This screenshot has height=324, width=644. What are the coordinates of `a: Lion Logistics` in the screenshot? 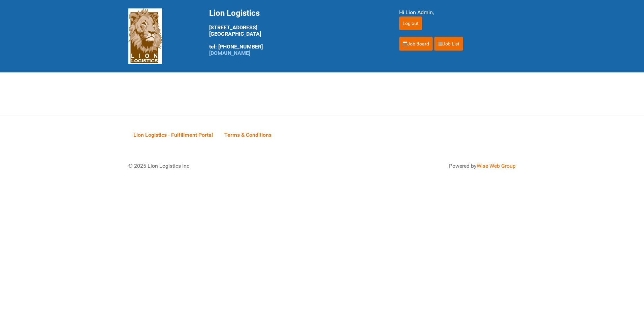 It's located at (145, 36).